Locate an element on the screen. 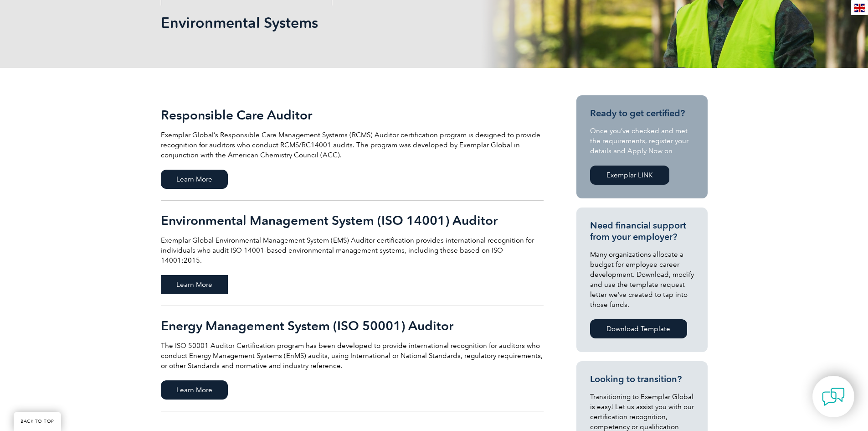  a: Exemplar LINK is located at coordinates (630, 175).